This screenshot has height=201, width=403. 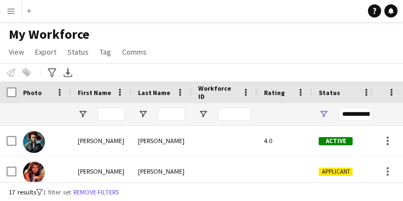 I want to click on span: Workforce ID, so click(x=218, y=93).